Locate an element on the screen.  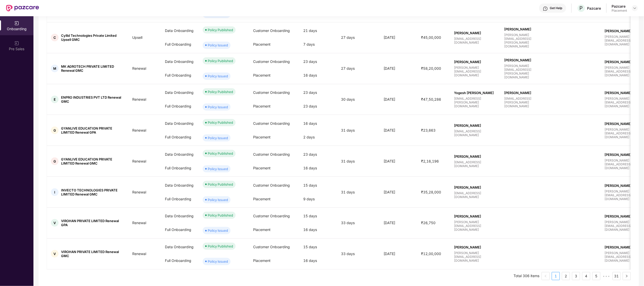
div: E is located at coordinates (55, 99).